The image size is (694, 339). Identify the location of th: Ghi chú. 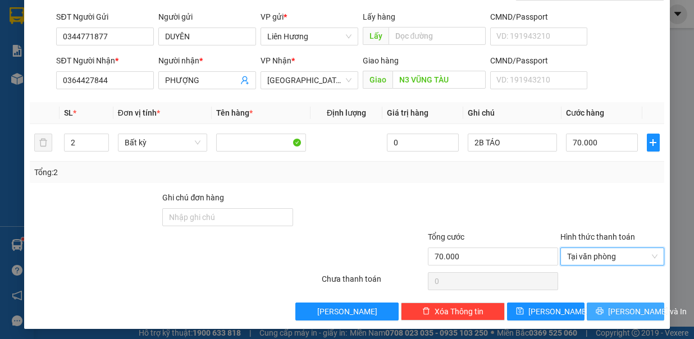
(512, 113).